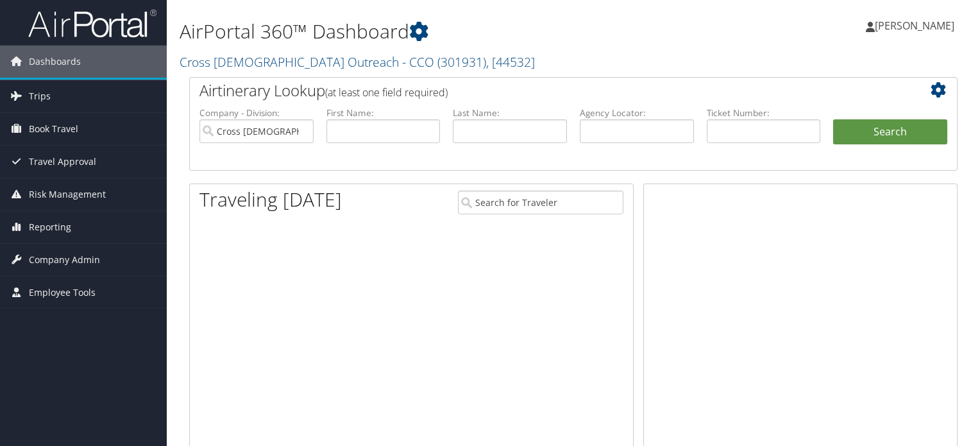  What do you see at coordinates (637, 113) in the screenshot?
I see `label: Agency Locator:` at bounding box center [637, 113].